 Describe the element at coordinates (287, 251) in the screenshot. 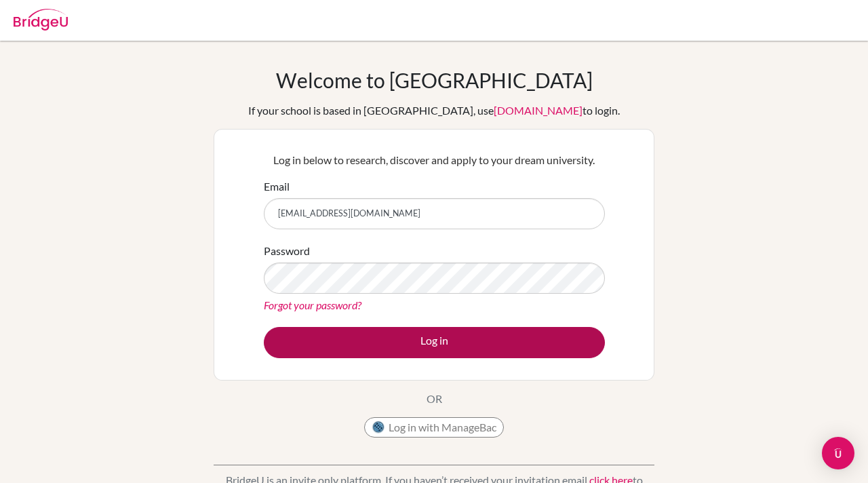

I see `label: Password` at that location.